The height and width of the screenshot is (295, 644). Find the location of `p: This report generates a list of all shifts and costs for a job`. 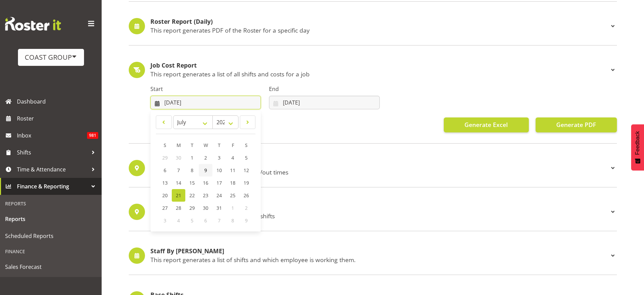

p: This report generates a list of all shifts and costs for a job is located at coordinates (380, 74).